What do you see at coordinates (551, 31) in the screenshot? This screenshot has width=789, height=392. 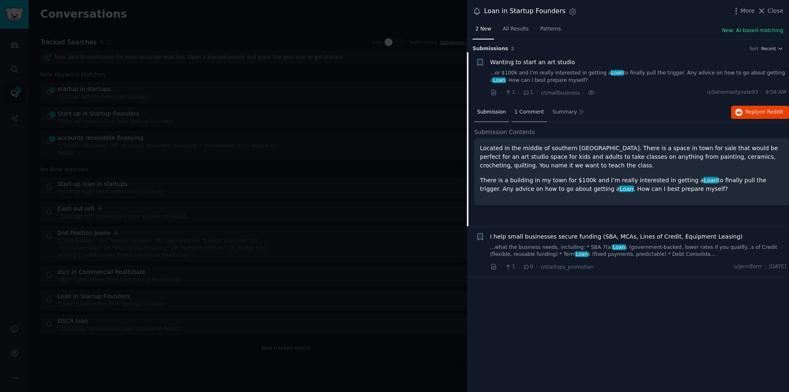 I see `a: Patterns` at bounding box center [551, 31].